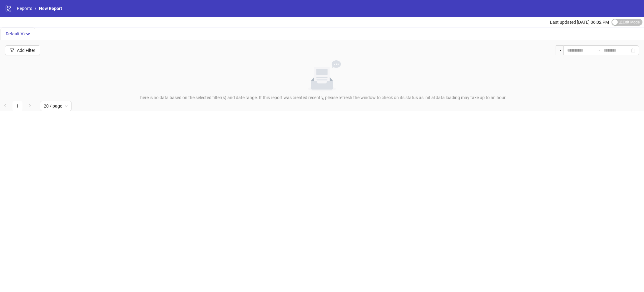 The height and width of the screenshot is (292, 644). Describe the element at coordinates (598, 50) in the screenshot. I see `span: to` at that location.